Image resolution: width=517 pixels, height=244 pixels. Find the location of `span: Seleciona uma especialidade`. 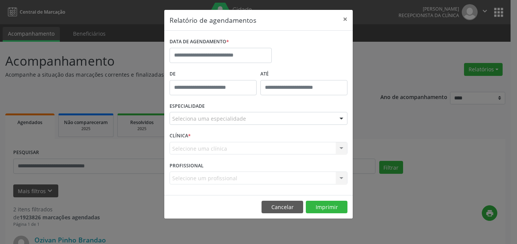

span: Seleciona uma especialidade is located at coordinates (209, 118).